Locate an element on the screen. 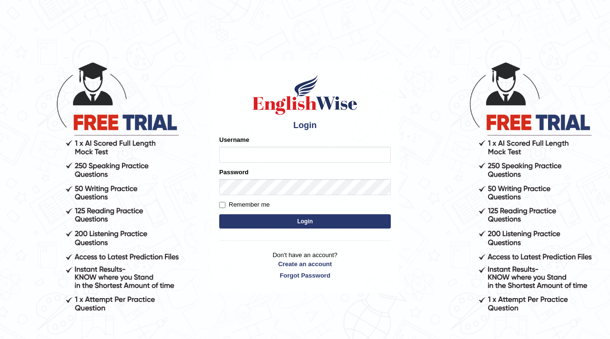 Image resolution: width=610 pixels, height=339 pixels. button: Login is located at coordinates (305, 222).